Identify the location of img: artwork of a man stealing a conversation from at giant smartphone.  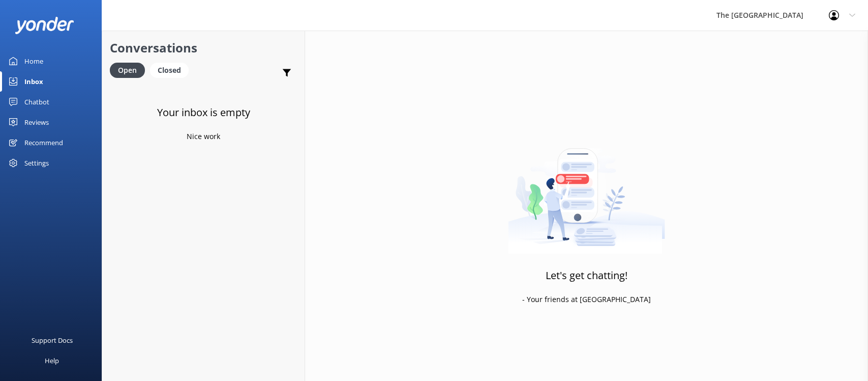
(586, 190).